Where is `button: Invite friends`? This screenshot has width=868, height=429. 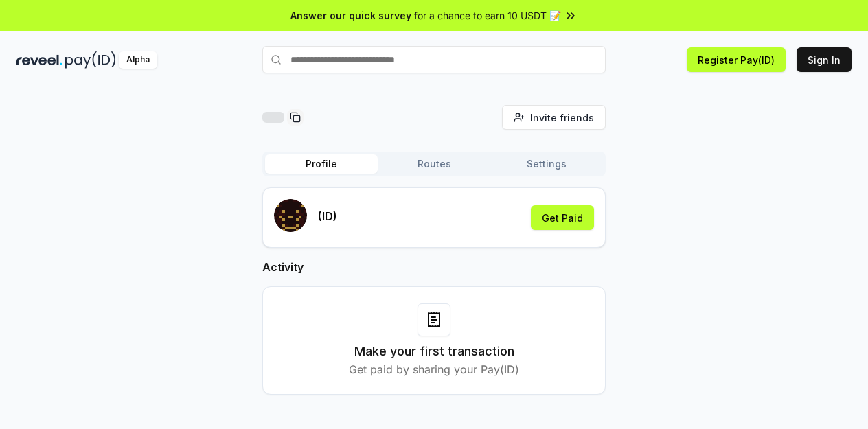 button: Invite friends is located at coordinates (553, 117).